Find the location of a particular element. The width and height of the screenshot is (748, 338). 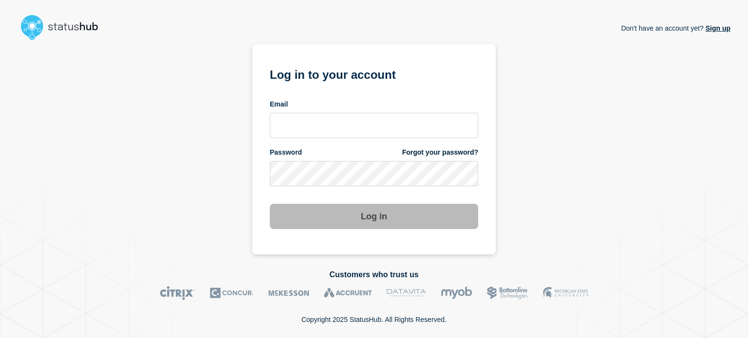

button: Log in is located at coordinates (374, 217).